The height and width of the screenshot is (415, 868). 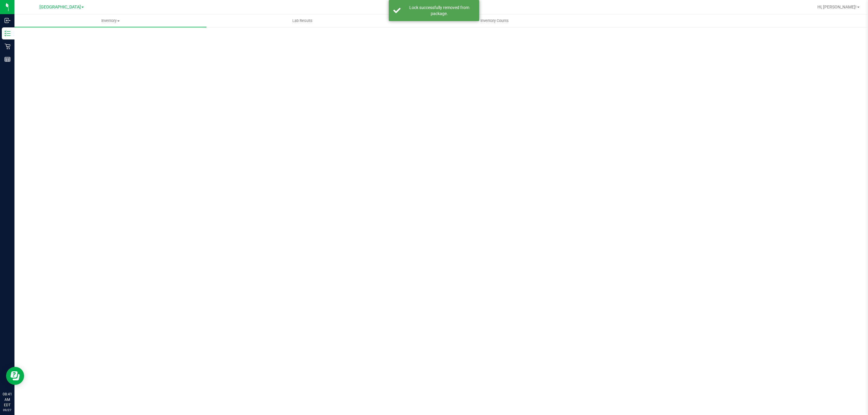 What do you see at coordinates (439, 10) in the screenshot?
I see `div: Lock successfully removed from package.` at bounding box center [439, 10].